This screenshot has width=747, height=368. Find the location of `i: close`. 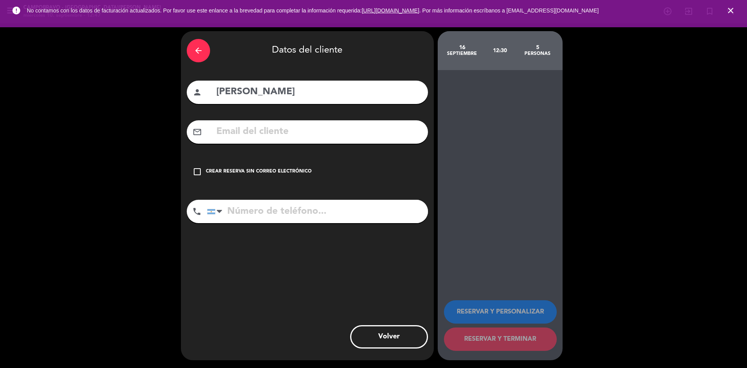

i: close is located at coordinates (731, 11).